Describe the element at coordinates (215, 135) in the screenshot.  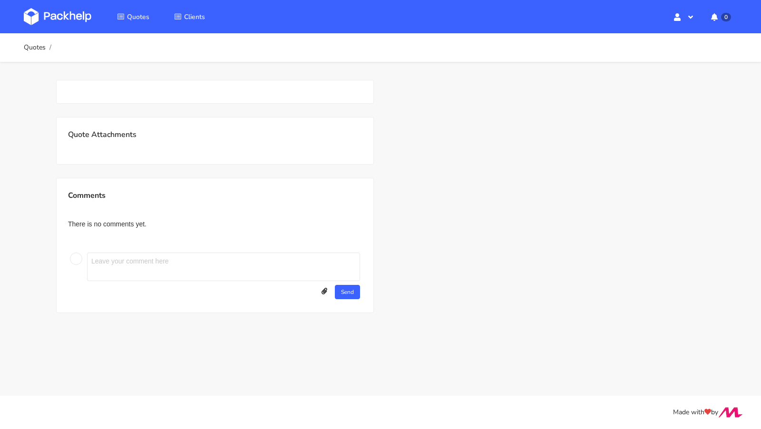
I see `p: Quote Attachments` at that location.